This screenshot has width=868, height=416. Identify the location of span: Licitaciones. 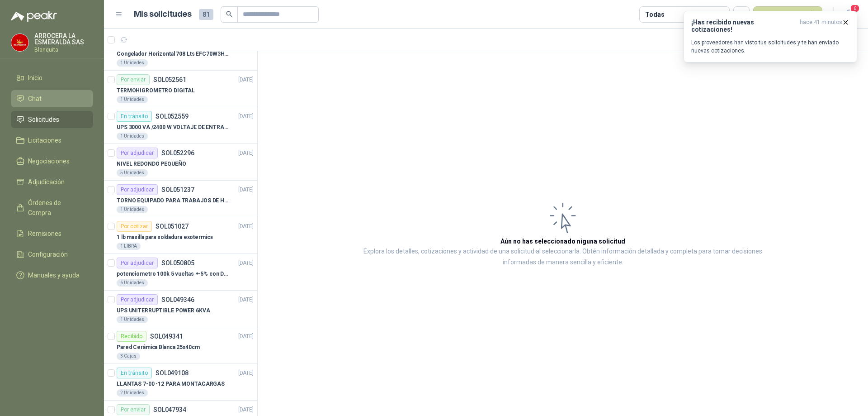
(45, 141).